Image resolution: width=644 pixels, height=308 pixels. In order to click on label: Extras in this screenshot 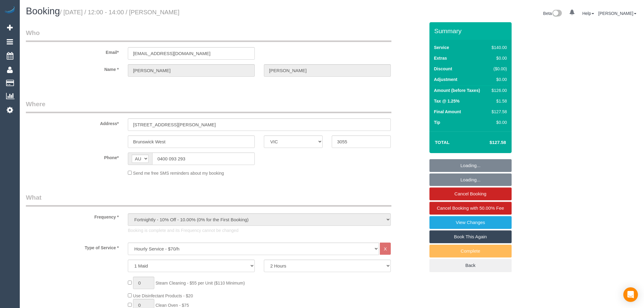, I will do `click(440, 58)`.